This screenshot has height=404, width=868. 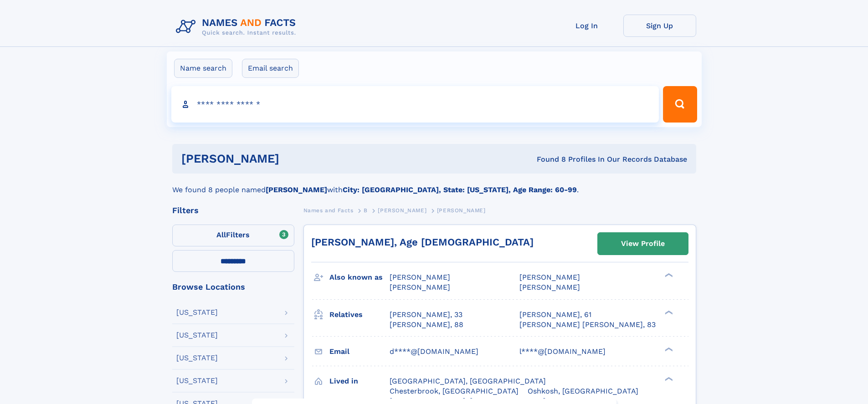 What do you see at coordinates (643, 243) in the screenshot?
I see `a: View Profile` at bounding box center [643, 243].